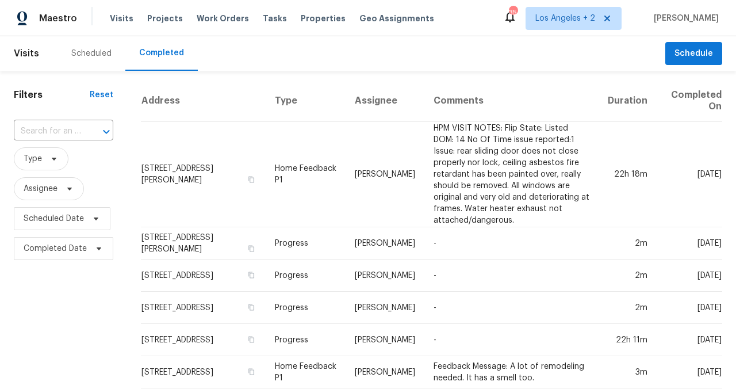  I want to click on button: Schedule, so click(694, 54).